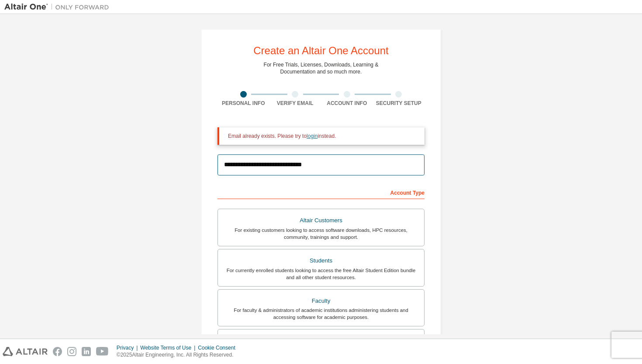  What do you see at coordinates (59, 7) in the screenshot?
I see `img: Altair One` at bounding box center [59, 7].